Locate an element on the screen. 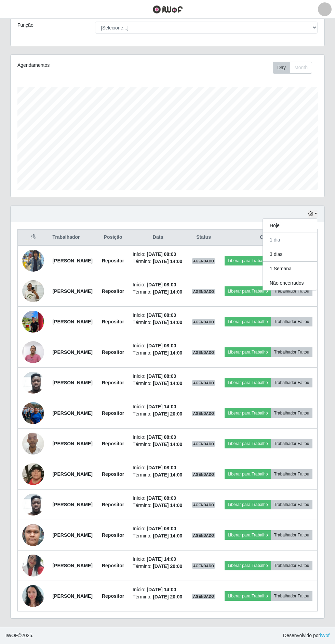  img: 1751500002746.jpeg is located at coordinates (33, 352).